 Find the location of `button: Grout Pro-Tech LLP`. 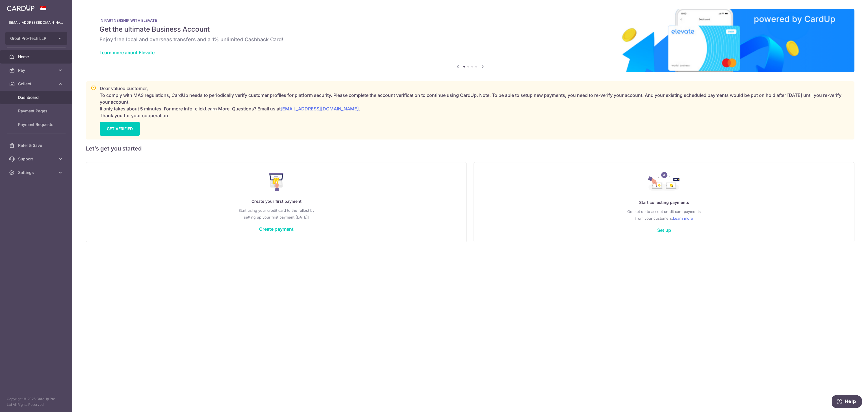

button: Grout Pro-Tech LLP is located at coordinates (36, 38).